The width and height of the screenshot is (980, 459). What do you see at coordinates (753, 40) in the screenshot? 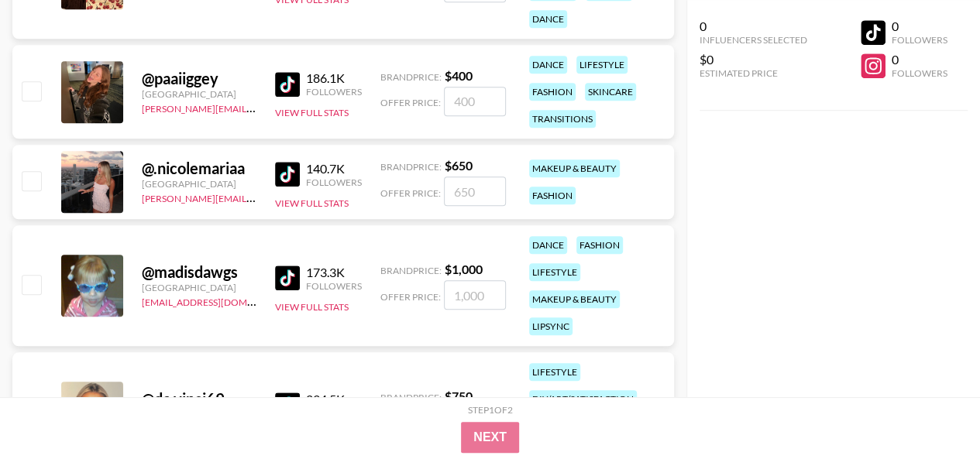
I see `div: Influencers Selected` at bounding box center [753, 40].